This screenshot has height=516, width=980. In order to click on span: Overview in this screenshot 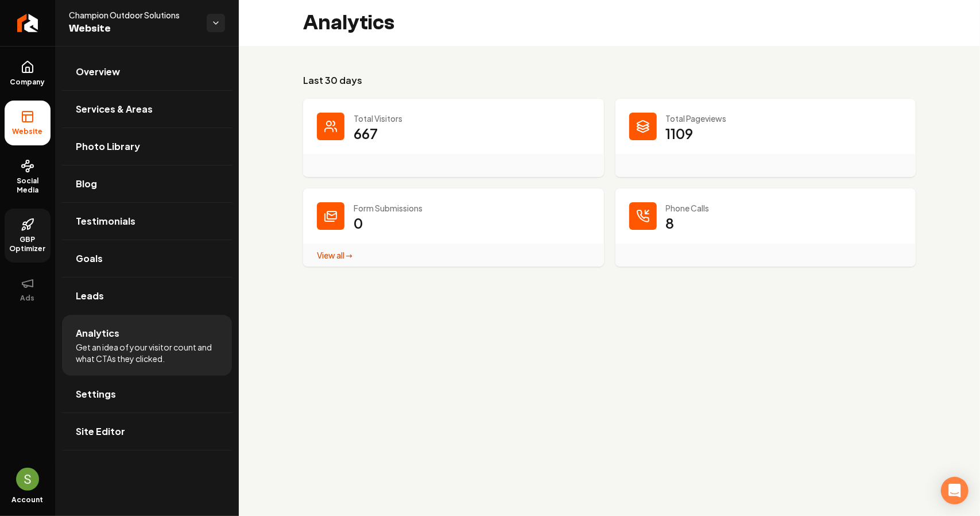, I will do `click(98, 72)`.